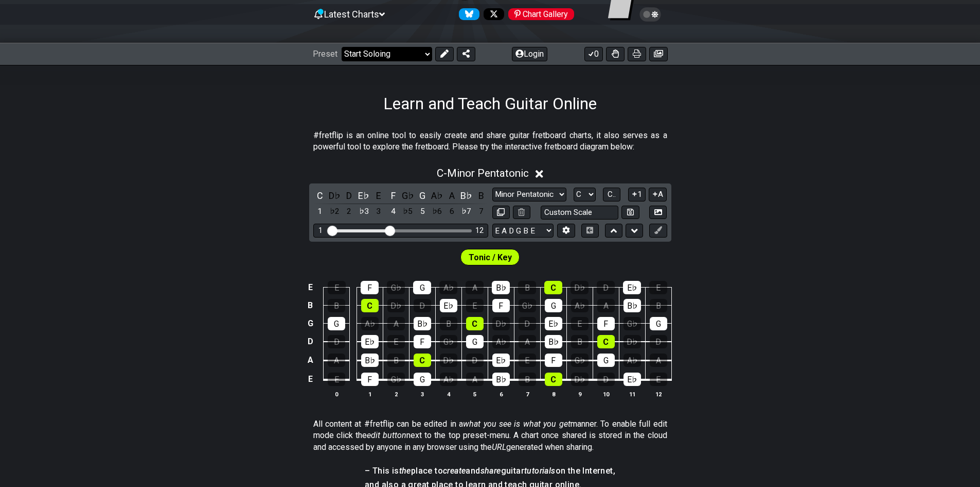 The image size is (980, 487). Describe the element at coordinates (530, 194) in the screenshot. I see `select: Scale` at that location.